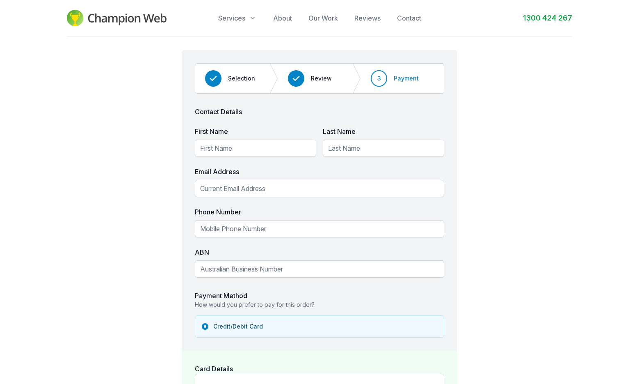 This screenshot has width=639, height=384. Describe the element at coordinates (379, 78) in the screenshot. I see `span: 3` at that location.